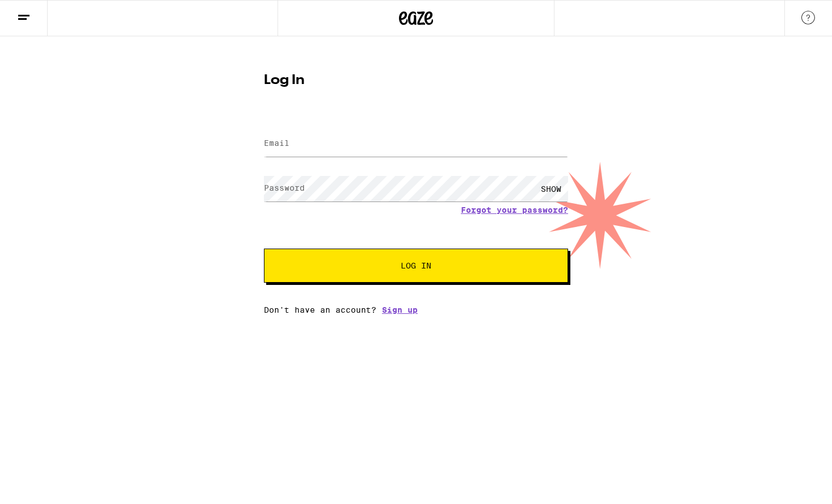 This screenshot has width=832, height=504. What do you see at coordinates (416, 310) in the screenshot?
I see `div: Don't have an account?` at bounding box center [416, 310].